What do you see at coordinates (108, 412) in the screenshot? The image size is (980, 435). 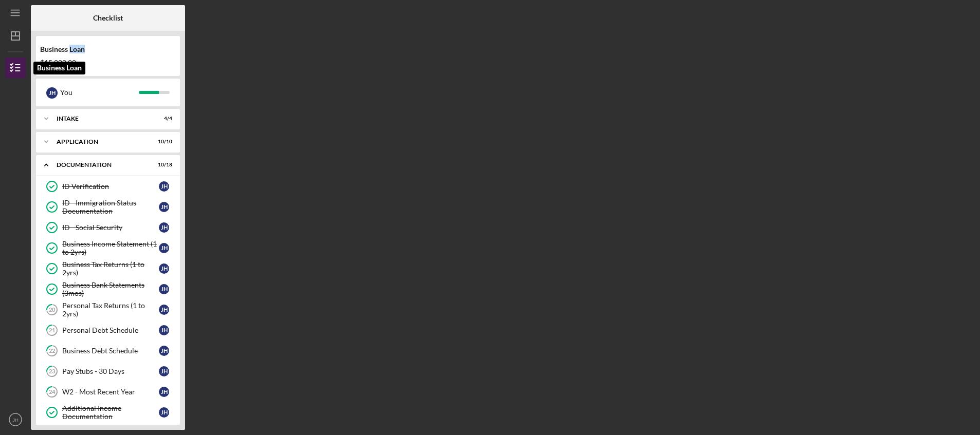 I see `a: Additional Income DocumentationJH` at bounding box center [108, 412].